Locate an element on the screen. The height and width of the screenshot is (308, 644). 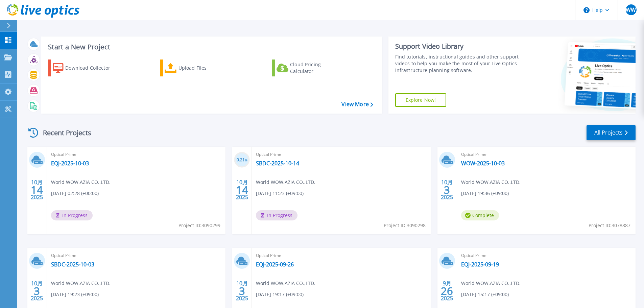
a: SBDC-2025-10-03 is located at coordinates (72, 264).